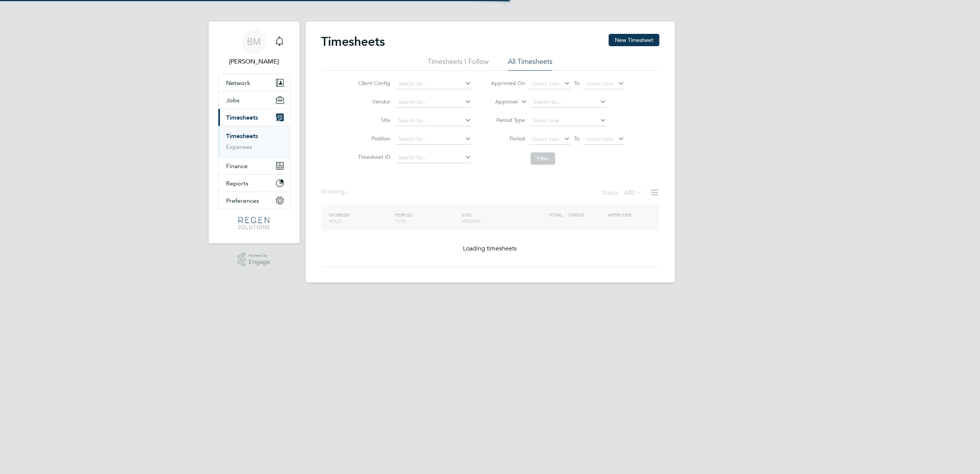  What do you see at coordinates (458, 64) in the screenshot?
I see `li: Timesheets I Follow` at bounding box center [458, 64].